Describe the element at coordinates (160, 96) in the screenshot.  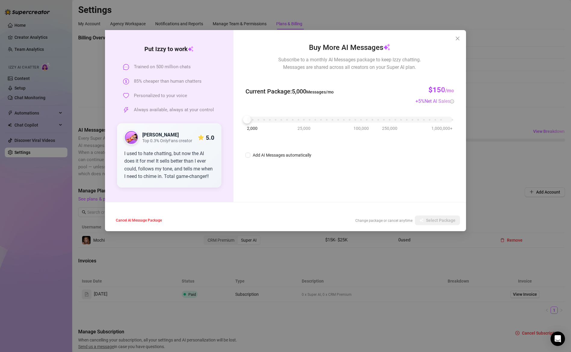
I see `span: Personalized to your voice` at that location.